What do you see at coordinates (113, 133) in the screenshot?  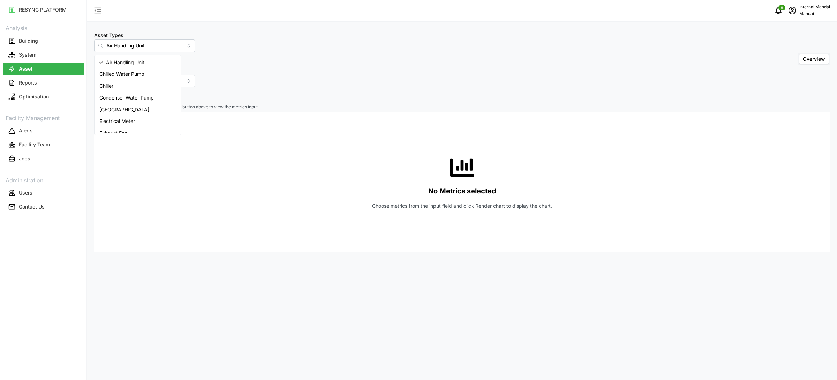 I see `span: Exhaust Fan` at bounding box center [113, 133].